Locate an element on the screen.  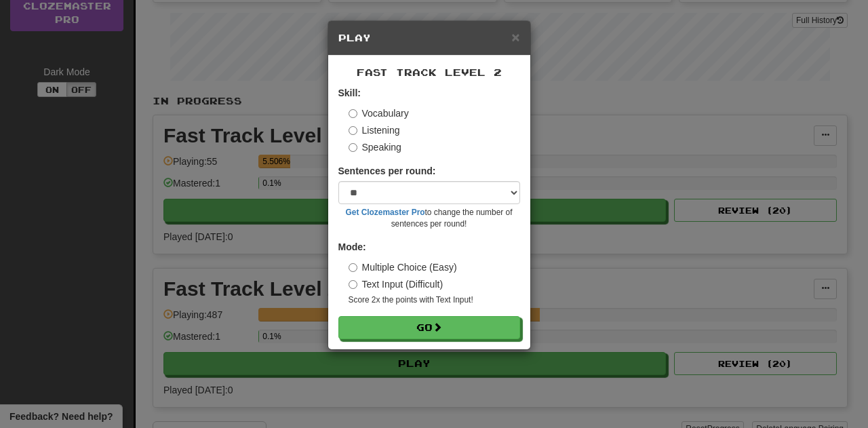
button: Go is located at coordinates (429, 327).